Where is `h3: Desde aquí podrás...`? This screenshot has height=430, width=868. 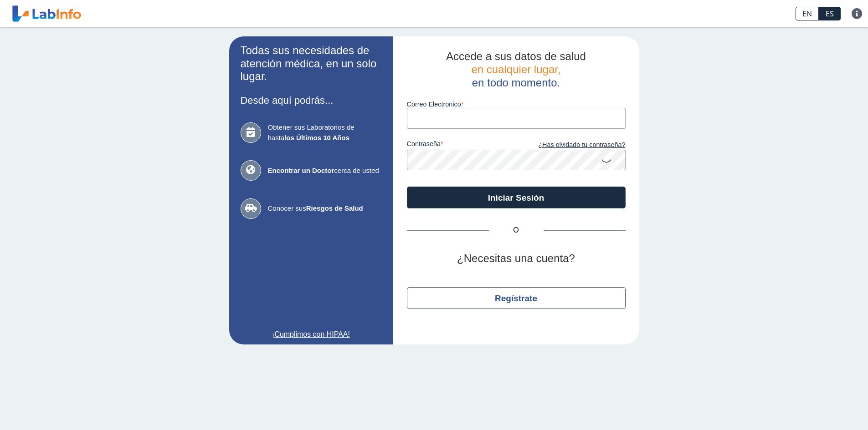 h3: Desde aquí podrás... is located at coordinates (311, 100).